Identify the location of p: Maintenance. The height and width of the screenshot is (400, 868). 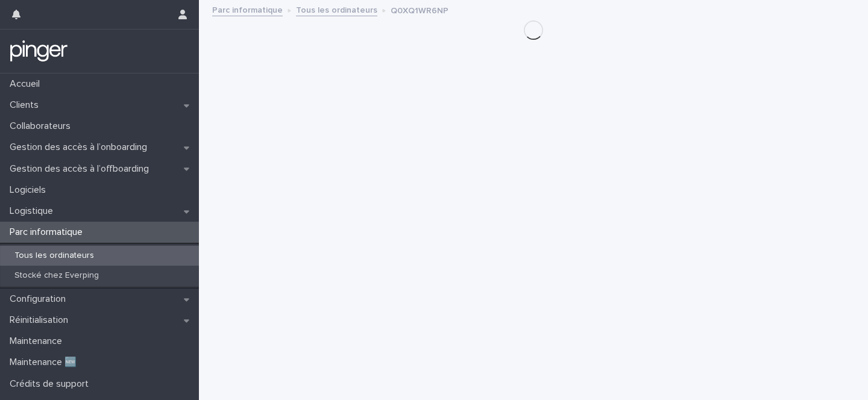
(38, 341).